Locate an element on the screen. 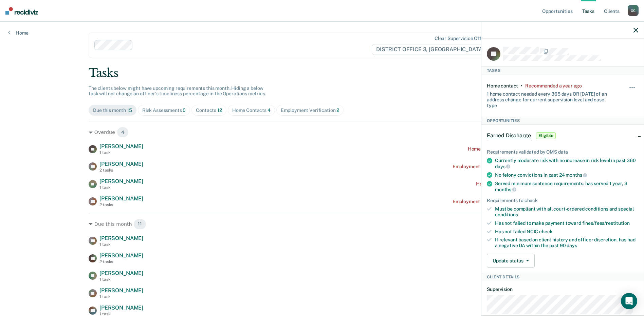 This screenshot has height=316, width=644. span: check is located at coordinates (546, 232).